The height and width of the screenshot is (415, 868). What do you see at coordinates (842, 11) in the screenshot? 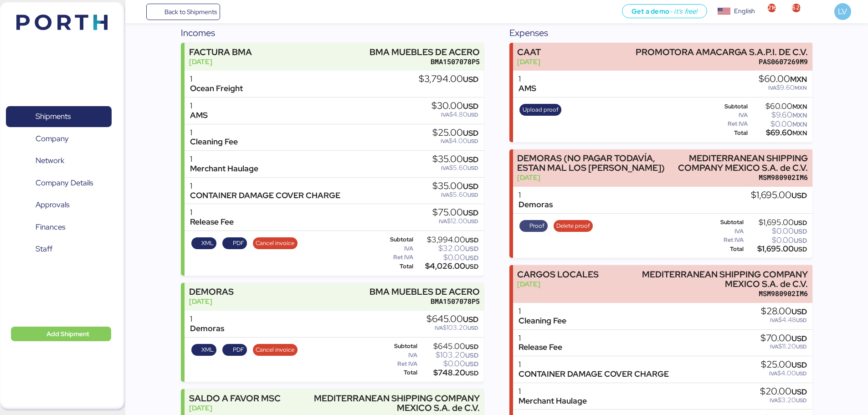
I see `span: LV` at bounding box center [842, 11].